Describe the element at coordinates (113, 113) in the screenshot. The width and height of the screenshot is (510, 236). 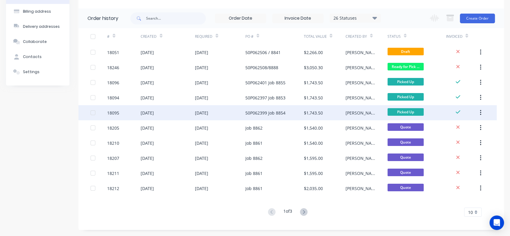
I see `div: 18095` at that location.